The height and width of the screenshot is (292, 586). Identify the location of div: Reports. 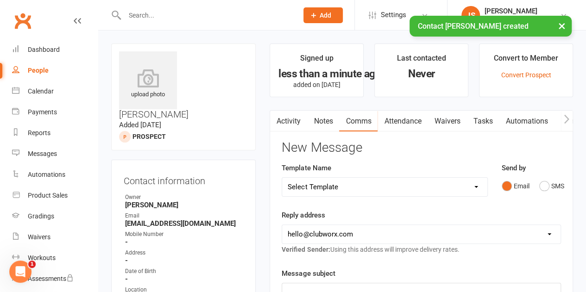
(39, 133).